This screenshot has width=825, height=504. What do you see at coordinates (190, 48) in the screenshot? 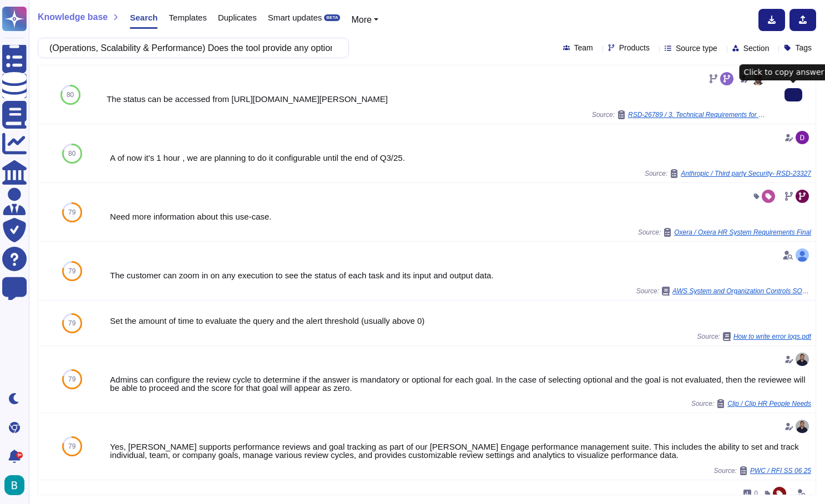
I see `input: Search a question or template...` at bounding box center [190, 48].